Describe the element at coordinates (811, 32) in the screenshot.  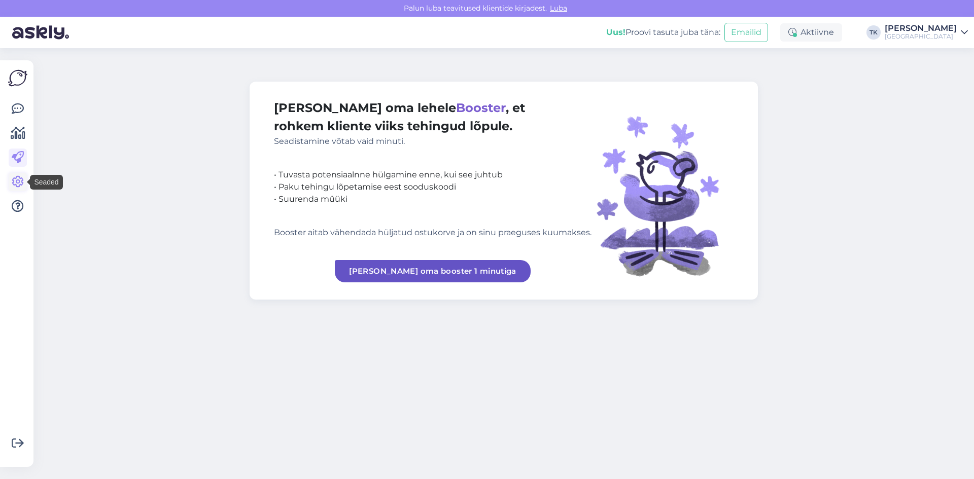
I see `div: Aktiivne` at that location.